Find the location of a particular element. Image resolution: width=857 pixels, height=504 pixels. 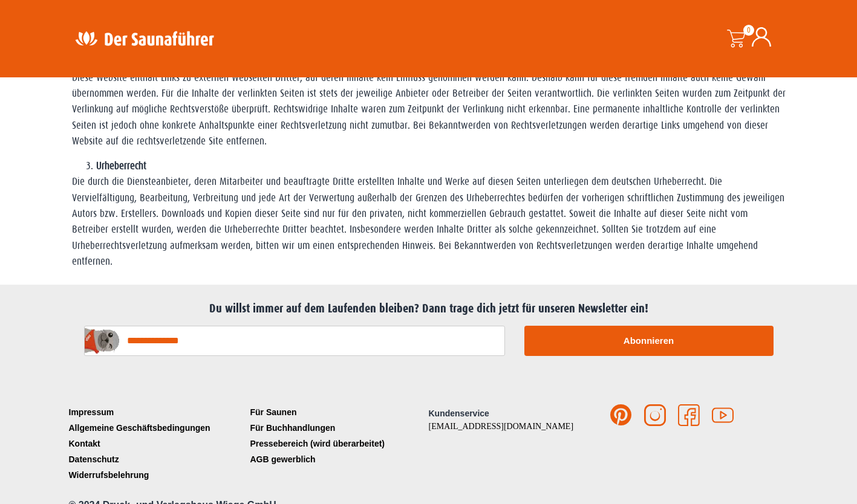

a: Für Saunen is located at coordinates (338, 412).